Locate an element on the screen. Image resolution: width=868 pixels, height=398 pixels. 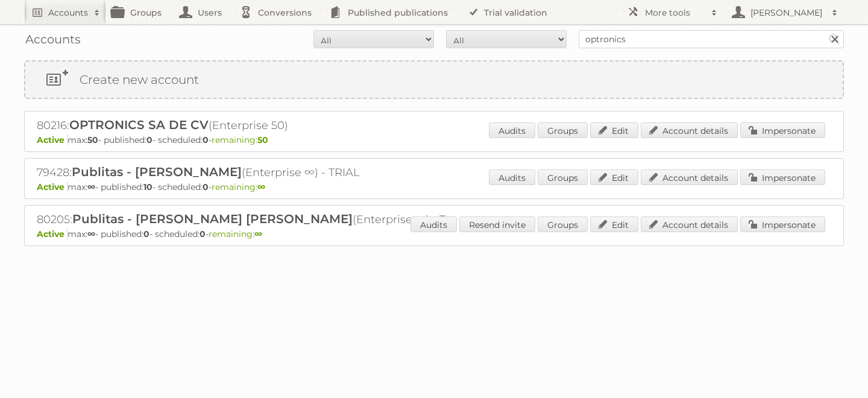
h2: More tools is located at coordinates (675, 13).